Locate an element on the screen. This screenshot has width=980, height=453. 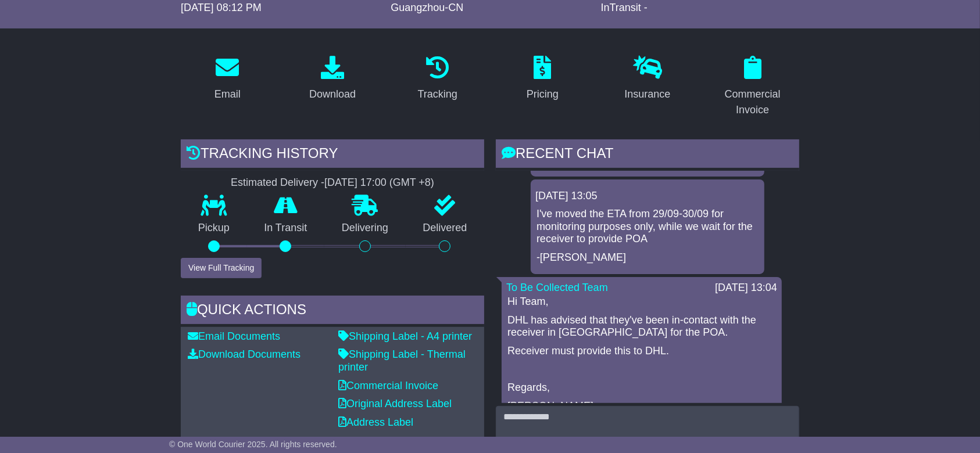
a: Insurance is located at coordinates (647, 79).